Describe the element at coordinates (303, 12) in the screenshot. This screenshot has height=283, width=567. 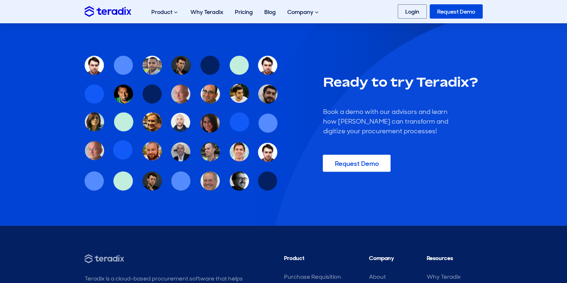
I see `div: Company` at that location.